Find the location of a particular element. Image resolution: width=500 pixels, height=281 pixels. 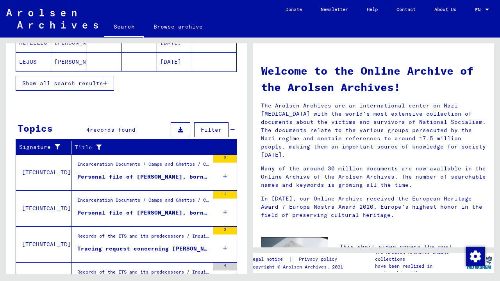

img: video.jpg is located at coordinates (295, 255).